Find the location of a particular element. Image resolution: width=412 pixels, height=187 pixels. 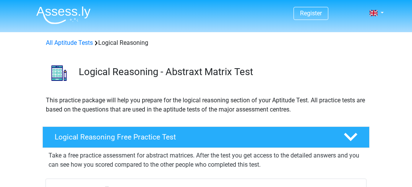

div: Logical Reasoning is located at coordinates (206, 43).